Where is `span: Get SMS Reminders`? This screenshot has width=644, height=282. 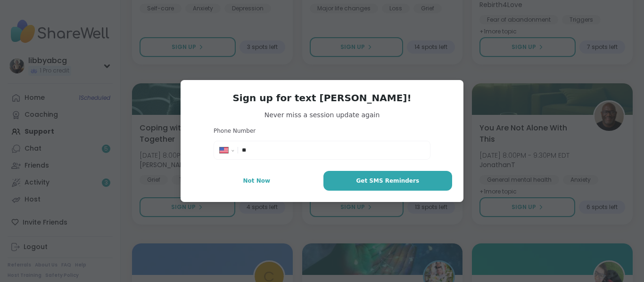 span: Get SMS Reminders is located at coordinates (387, 180).